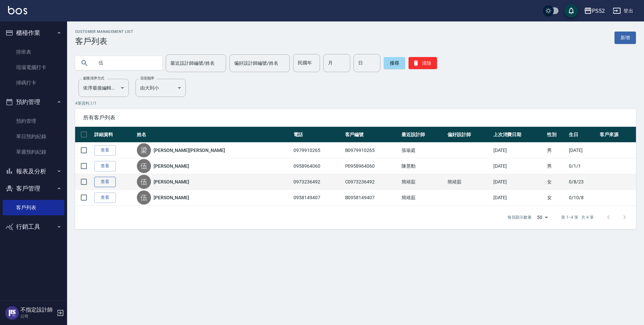 Image resolution: width=644 pixels, height=325 pixels. What do you see at coordinates (33, 121) in the screenshot?
I see `a: 預約管理` at bounding box center [33, 121].